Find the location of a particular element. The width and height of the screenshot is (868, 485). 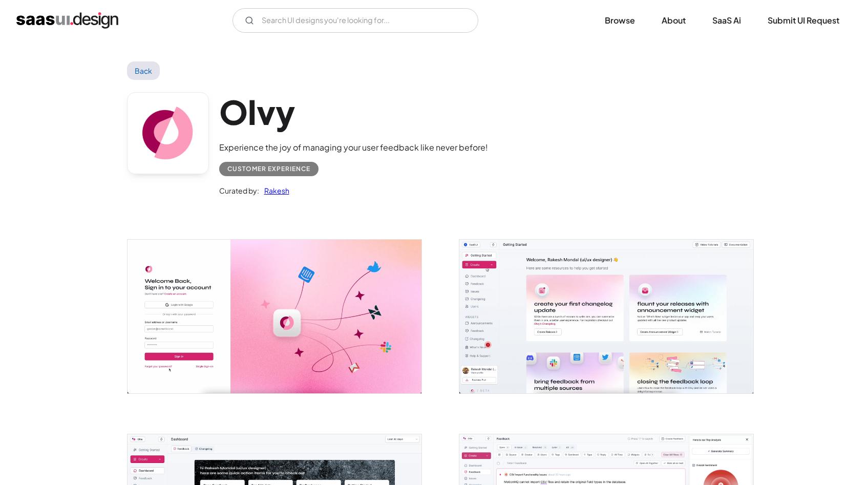

div: Customer Experience is located at coordinates (269, 169).